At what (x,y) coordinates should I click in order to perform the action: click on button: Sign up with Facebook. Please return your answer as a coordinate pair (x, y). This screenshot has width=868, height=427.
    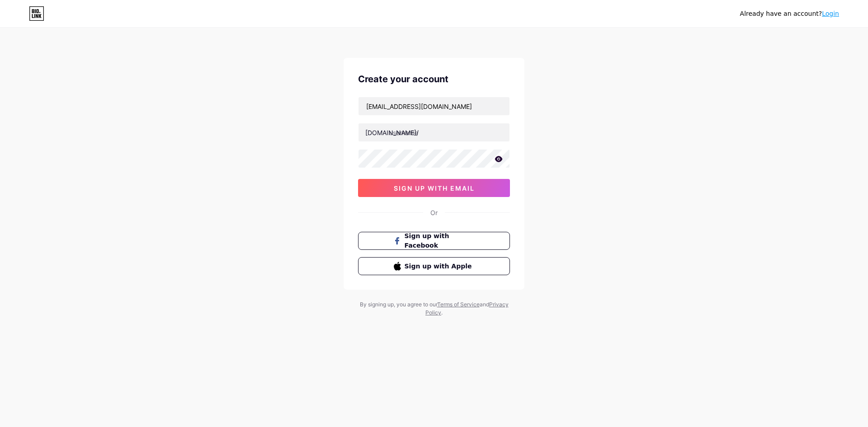
    Looking at the image, I should click on (434, 241).